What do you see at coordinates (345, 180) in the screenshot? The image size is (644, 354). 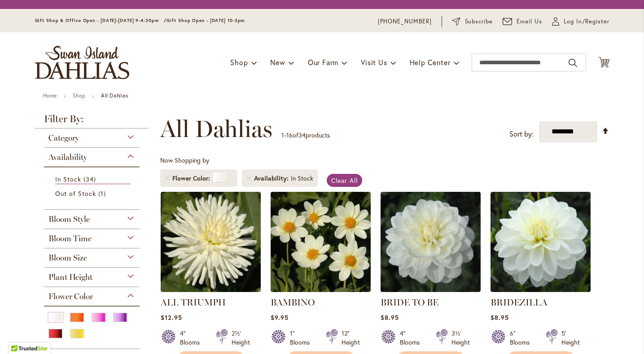 I see `a: Clear All` at bounding box center [345, 180].